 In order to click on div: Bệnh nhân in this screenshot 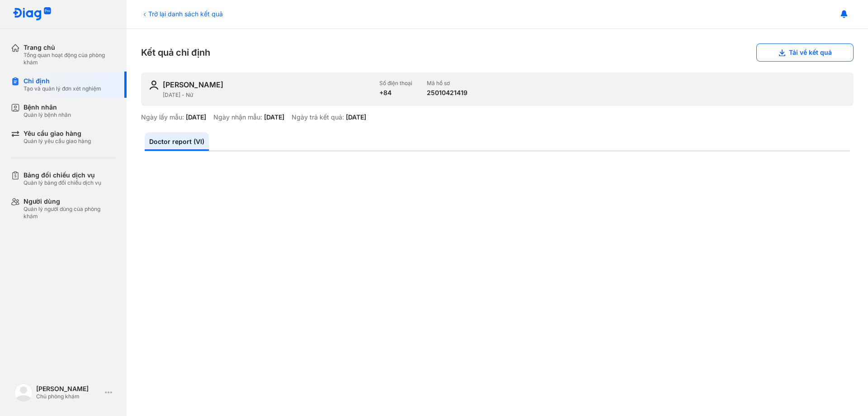, I will do `click(47, 107)`.